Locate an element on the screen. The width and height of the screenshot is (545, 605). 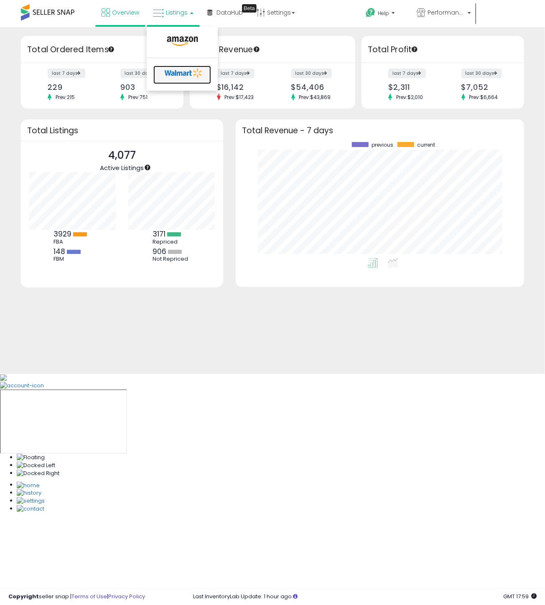
div: 903 is located at coordinates (144, 87).